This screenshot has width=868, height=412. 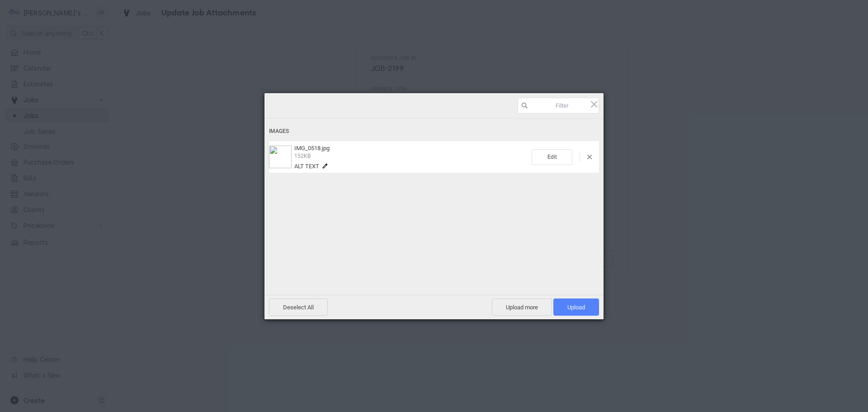 What do you see at coordinates (312, 148) in the screenshot?
I see `span: IMG_0518.jpg` at bounding box center [312, 148].